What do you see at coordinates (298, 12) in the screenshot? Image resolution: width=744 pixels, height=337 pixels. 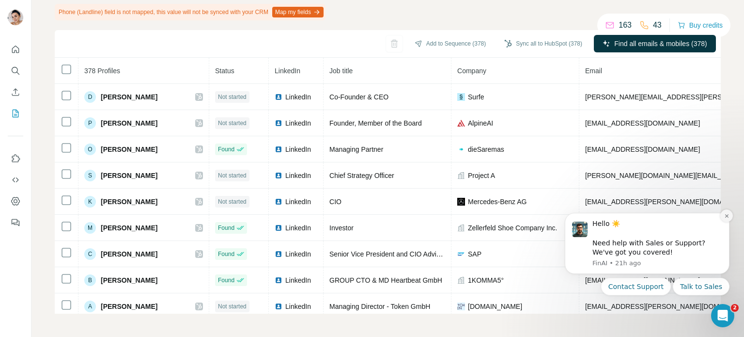 I see `button: Map my fields` at bounding box center [298, 12].